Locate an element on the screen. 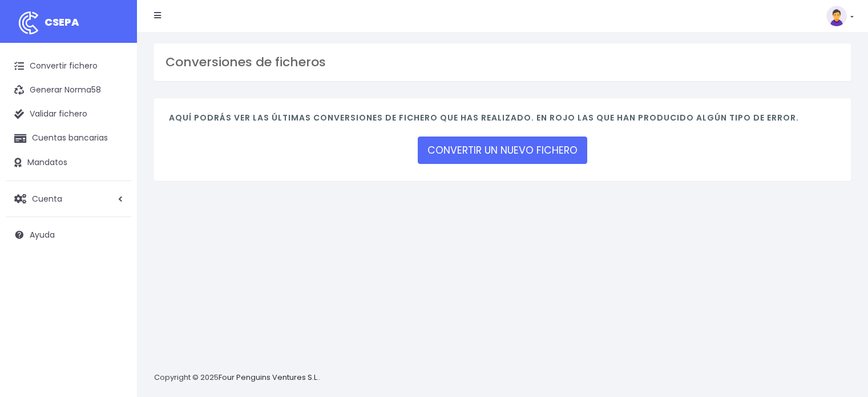 Image resolution: width=868 pixels, height=397 pixels. p: Copyright © 2025 . is located at coordinates (237, 377).